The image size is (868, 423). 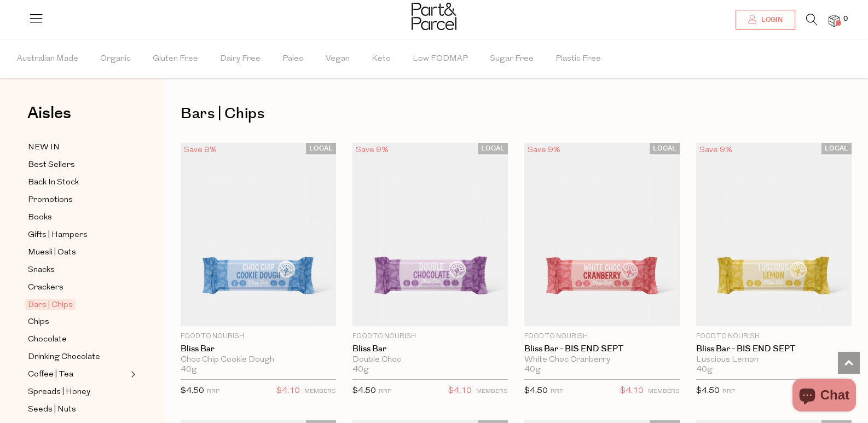 What do you see at coordinates (78, 287) in the screenshot?
I see `a: Crackers` at bounding box center [78, 287].